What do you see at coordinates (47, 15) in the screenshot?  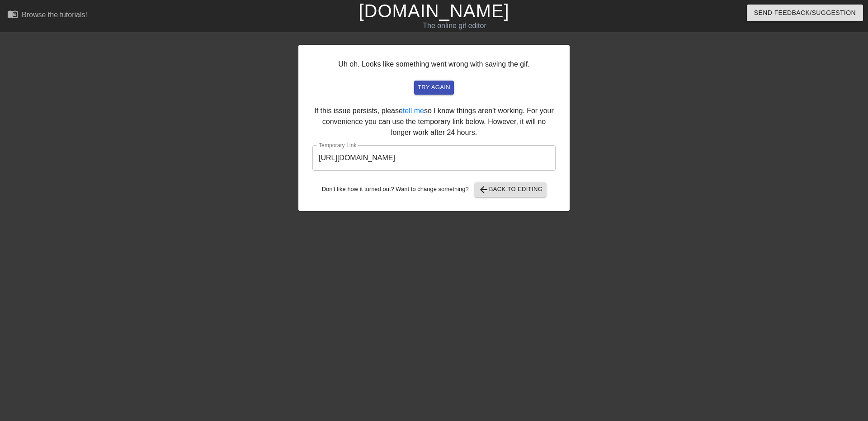 I see `a: Browse the tutorials!` at bounding box center [47, 15].